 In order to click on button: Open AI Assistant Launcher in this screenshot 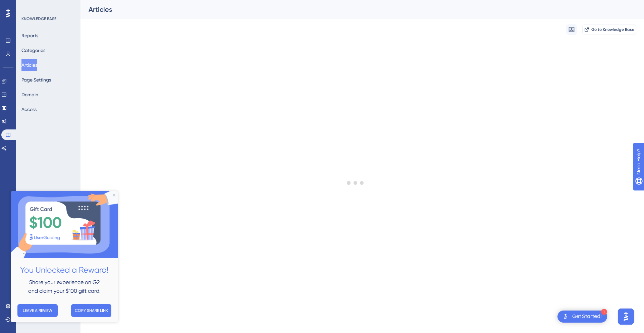, I will do `click(10, 10)`.